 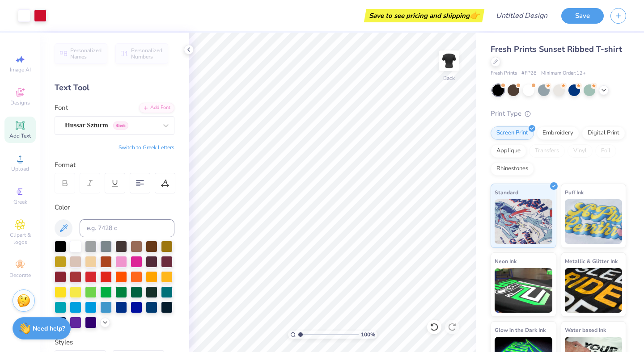 What do you see at coordinates (449, 78) in the screenshot?
I see `div: Back` at bounding box center [449, 78].